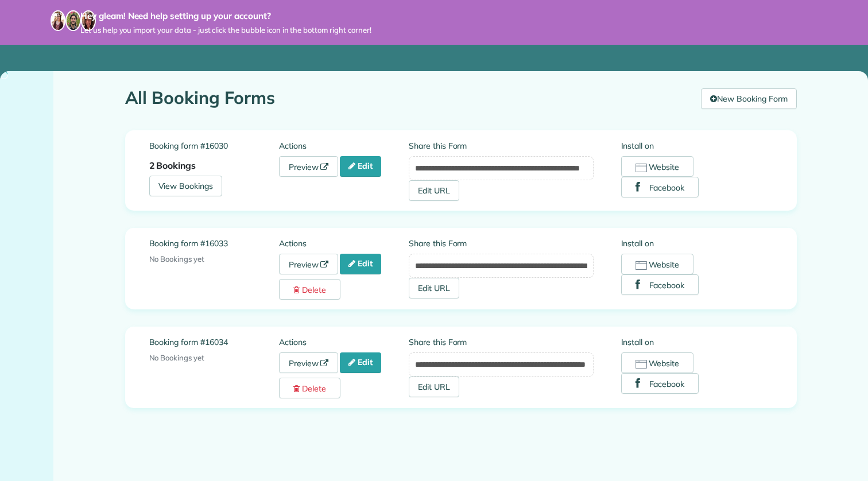 This screenshot has height=481, width=868. What do you see at coordinates (748, 99) in the screenshot?
I see `a: New Booking Form` at bounding box center [748, 99].